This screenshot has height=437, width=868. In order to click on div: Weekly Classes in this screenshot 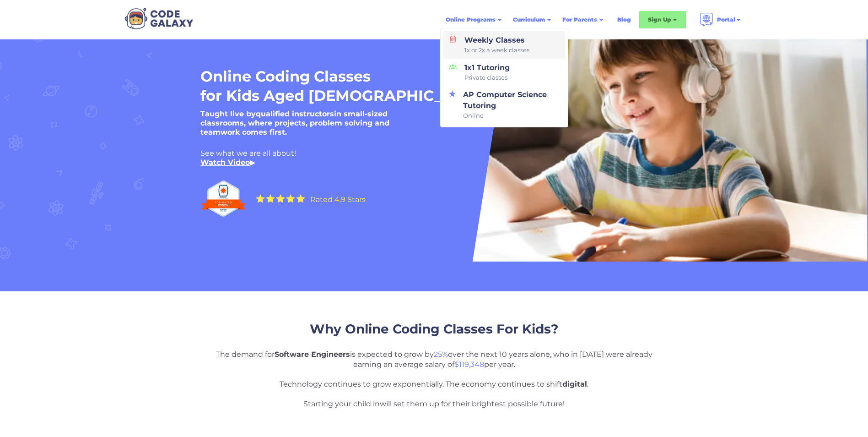, I will do `click(495, 45)`.